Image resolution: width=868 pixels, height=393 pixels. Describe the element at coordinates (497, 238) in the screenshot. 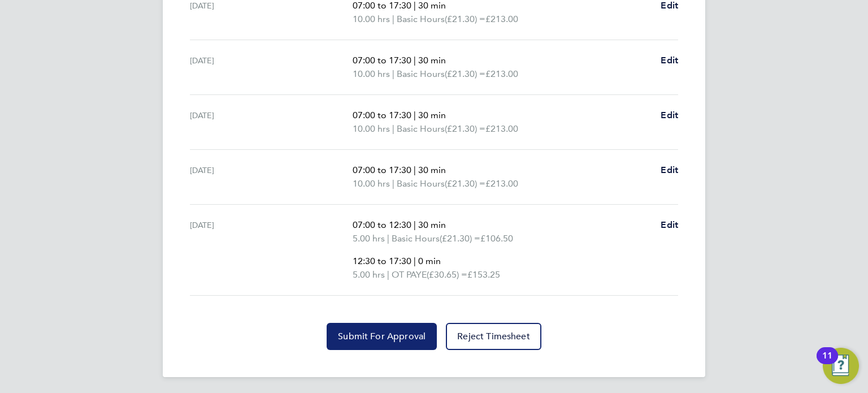

I see `span: £106.50` at that location.